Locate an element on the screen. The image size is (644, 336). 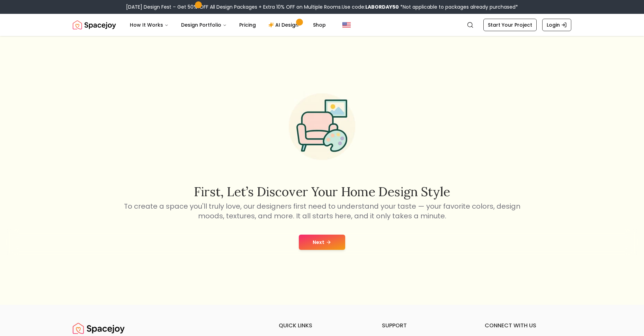
h6: quick links is located at coordinates (322, 326).